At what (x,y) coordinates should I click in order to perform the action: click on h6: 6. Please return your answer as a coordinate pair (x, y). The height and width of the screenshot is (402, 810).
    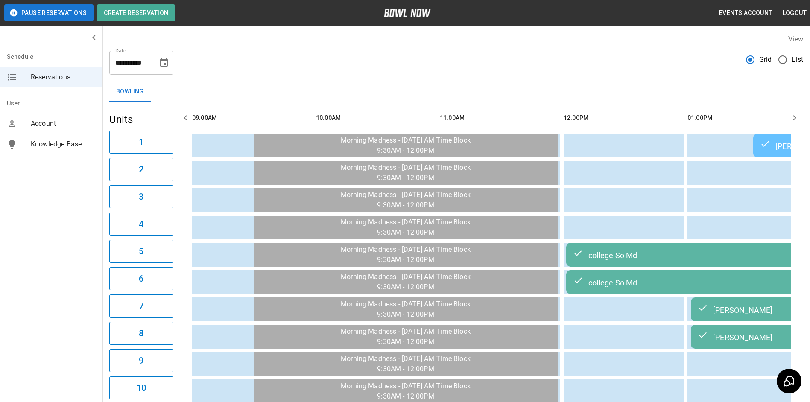
    Looking at the image, I should click on (141, 279).